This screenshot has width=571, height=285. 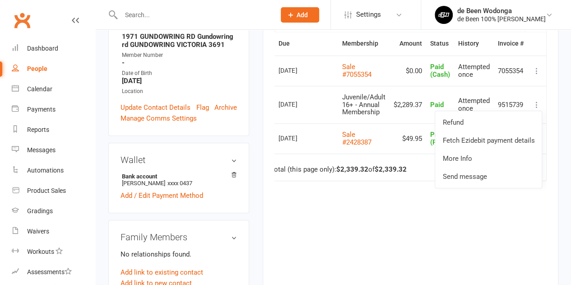 What do you see at coordinates (38, 231) in the screenshot?
I see `div: Waivers` at bounding box center [38, 231].